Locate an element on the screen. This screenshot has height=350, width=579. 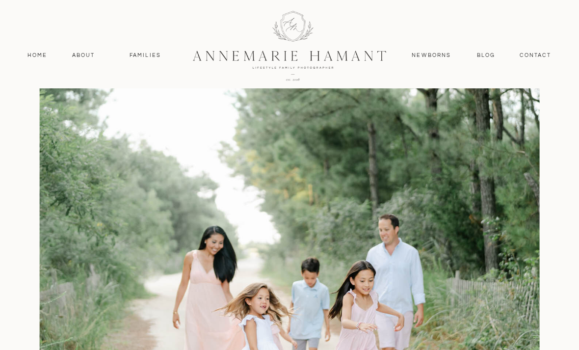
nav: Blog is located at coordinates (487, 55).